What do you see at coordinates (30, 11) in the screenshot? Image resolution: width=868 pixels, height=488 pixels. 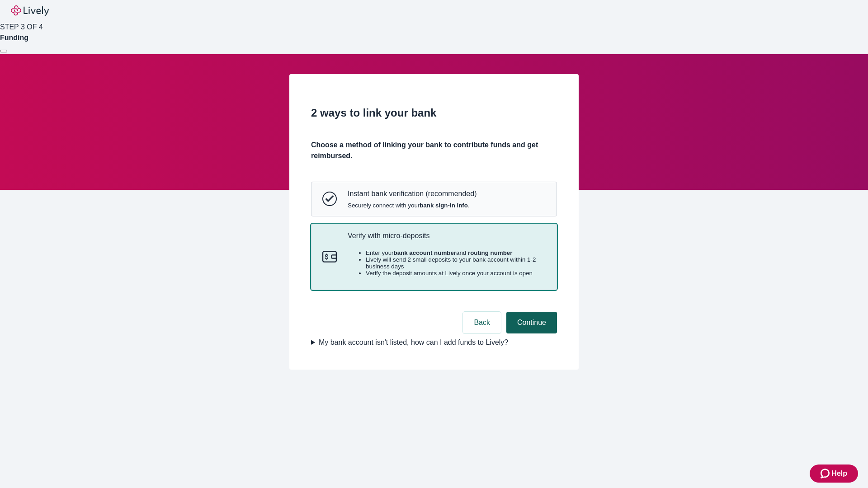 I see `img: Lively` at bounding box center [30, 11].